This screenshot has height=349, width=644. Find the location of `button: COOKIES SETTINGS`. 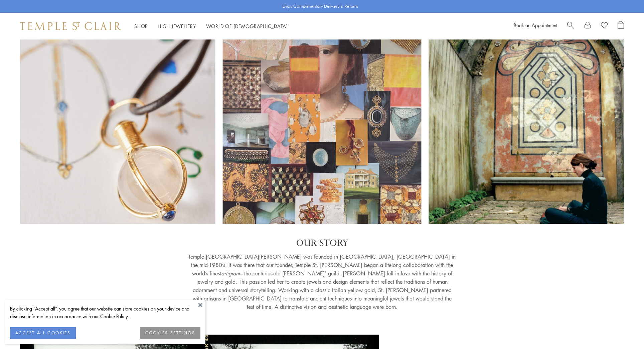

button: COOKIES SETTINGS is located at coordinates (170, 333).